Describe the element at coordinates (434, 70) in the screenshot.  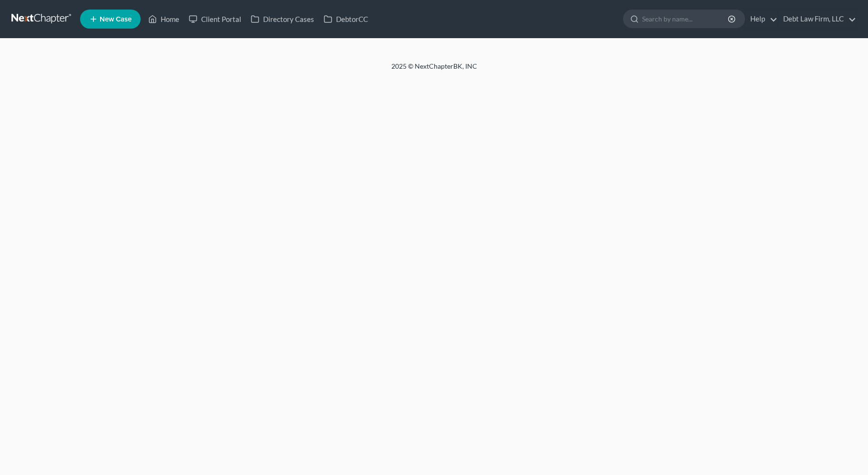
I see `div: 2025 © NextChapterBK, INC` at that location.